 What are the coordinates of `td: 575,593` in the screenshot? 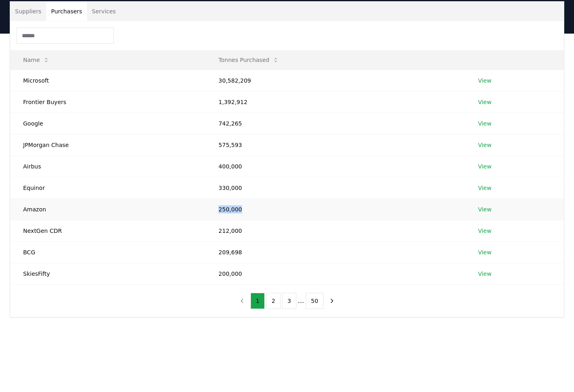 It's located at (335, 144).